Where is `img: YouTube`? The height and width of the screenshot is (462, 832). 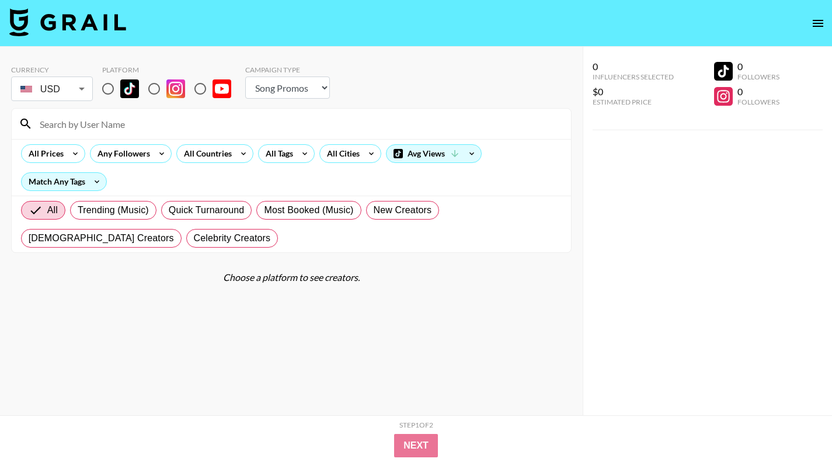
img: YouTube is located at coordinates (222, 89).